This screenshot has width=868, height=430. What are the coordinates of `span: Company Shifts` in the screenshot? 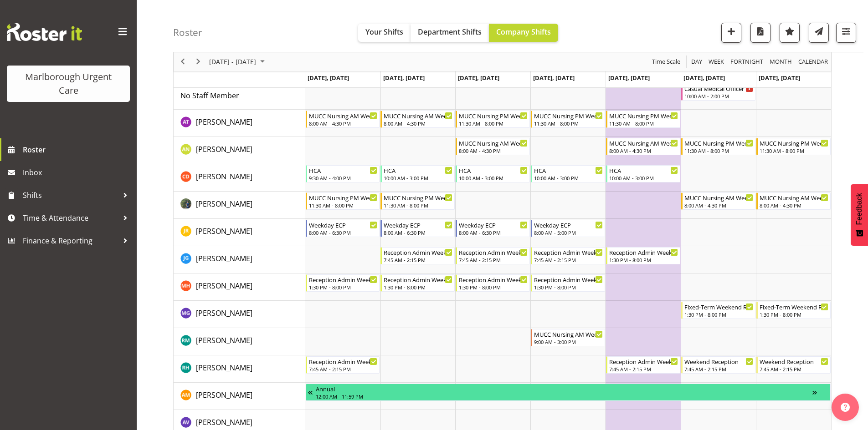 It's located at (524, 32).